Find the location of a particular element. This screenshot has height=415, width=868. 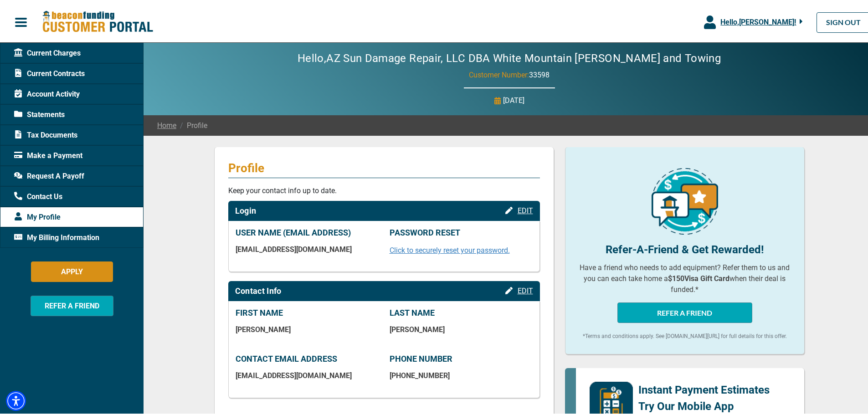

span: Profile is located at coordinates (192, 124).